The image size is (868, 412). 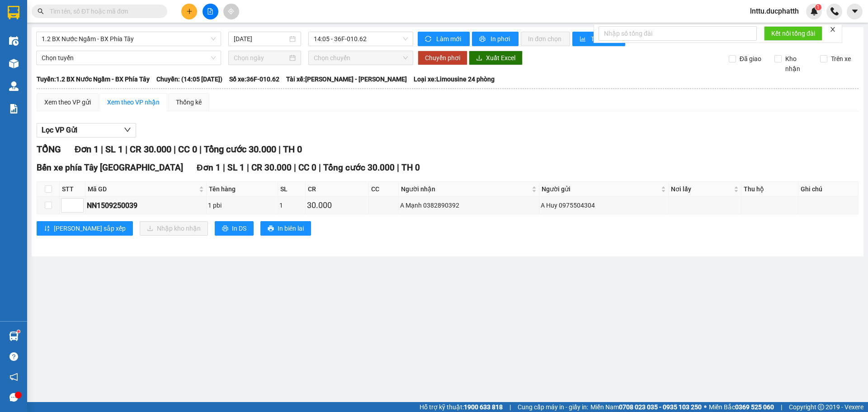 I want to click on th: Tên hàng, so click(x=242, y=189).